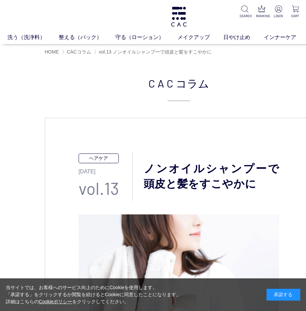 The width and height of the screenshot is (306, 311). What do you see at coordinates (206, 177) in the screenshot?
I see `h1: ノンオイルシャンプーで頭皮と髪をすこやかに` at bounding box center [206, 177].